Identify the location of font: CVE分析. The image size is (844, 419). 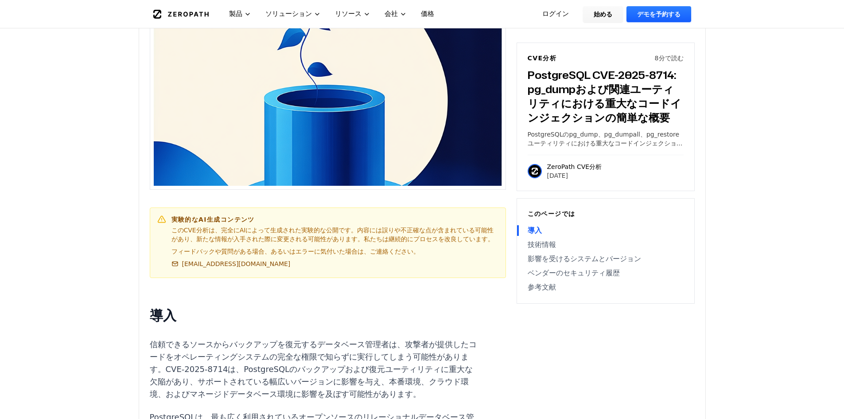
(542, 58).